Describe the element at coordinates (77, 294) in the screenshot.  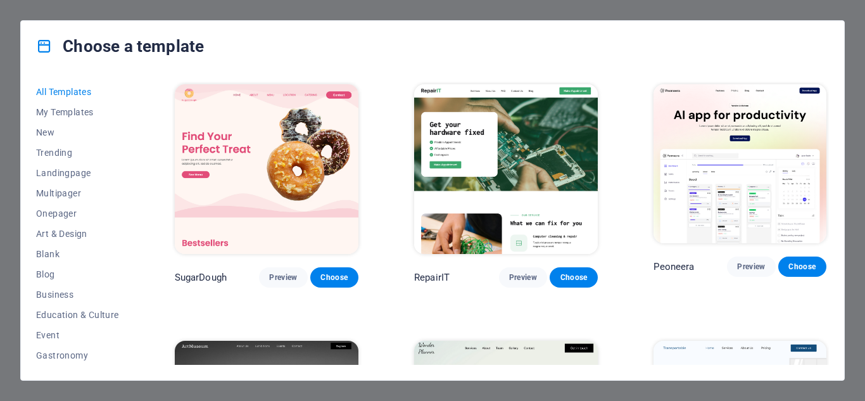
I see `span: Business` at that location.